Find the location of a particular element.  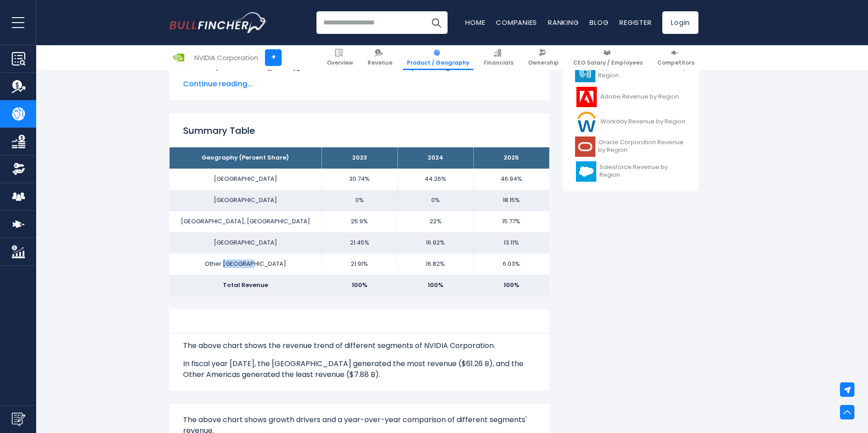

li: generated $7.88 B in revenue, representing 6.03% of its total revenue. is located at coordinates (359, 72).